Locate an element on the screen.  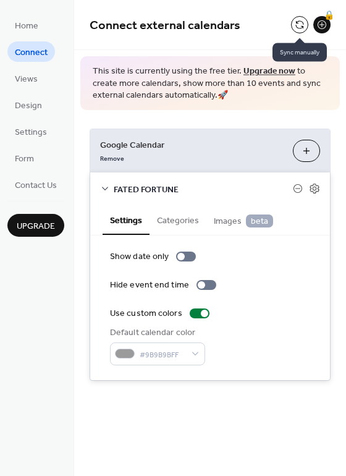
button: Settings is located at coordinates (126, 220).